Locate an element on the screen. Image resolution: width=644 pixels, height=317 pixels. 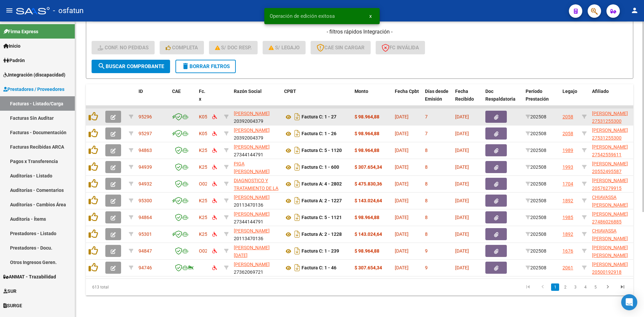
strong: Factura A: 2 - 1227 is located at coordinates (321, 201).